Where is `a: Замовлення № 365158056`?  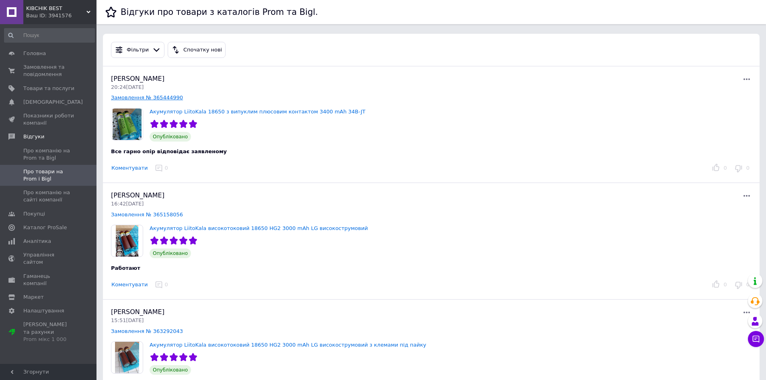 a: Замовлення № 365158056 is located at coordinates (147, 214).